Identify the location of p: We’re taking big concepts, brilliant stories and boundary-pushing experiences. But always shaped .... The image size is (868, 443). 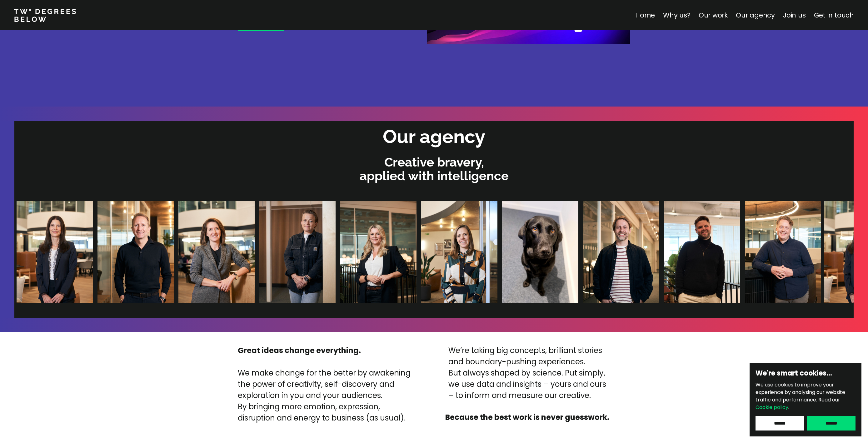
(527, 373).